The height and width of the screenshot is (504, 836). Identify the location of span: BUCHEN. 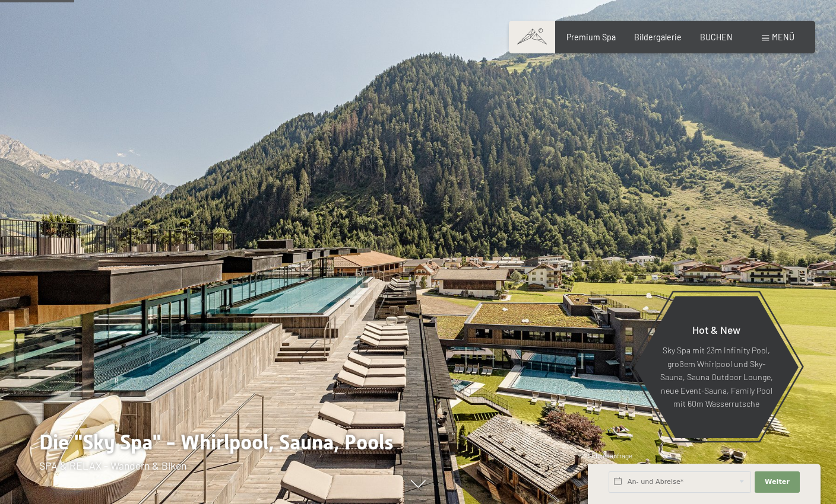
(716, 37).